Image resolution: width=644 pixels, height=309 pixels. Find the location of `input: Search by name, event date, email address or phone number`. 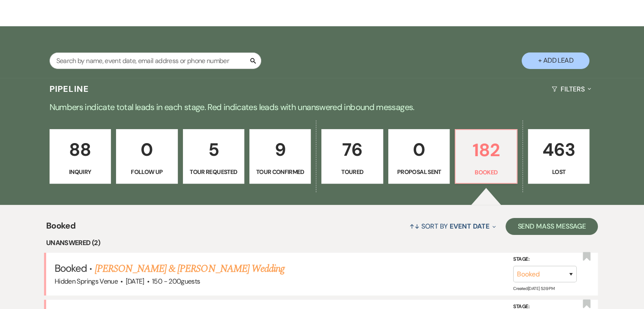

input: Search by name, event date, email address or phone number is located at coordinates (155, 61).